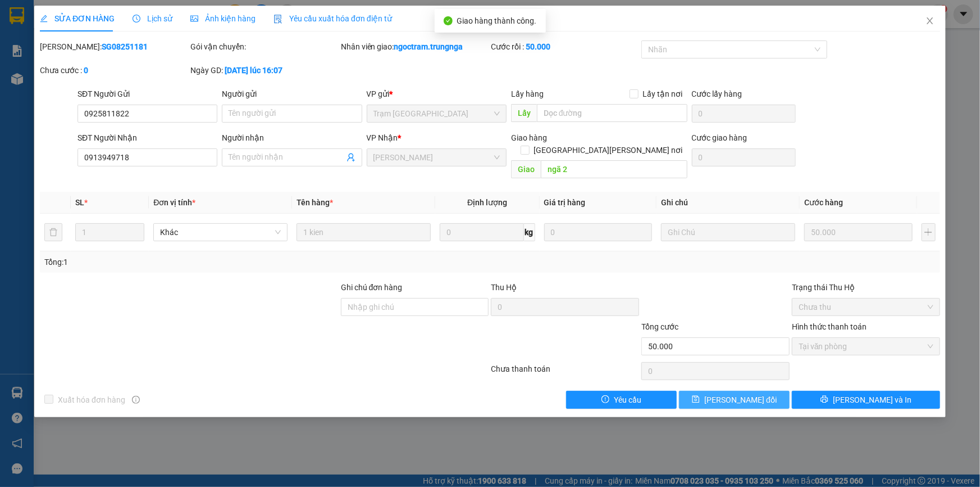 This screenshot has width=980, height=487. I want to click on span: SL, so click(80, 202).